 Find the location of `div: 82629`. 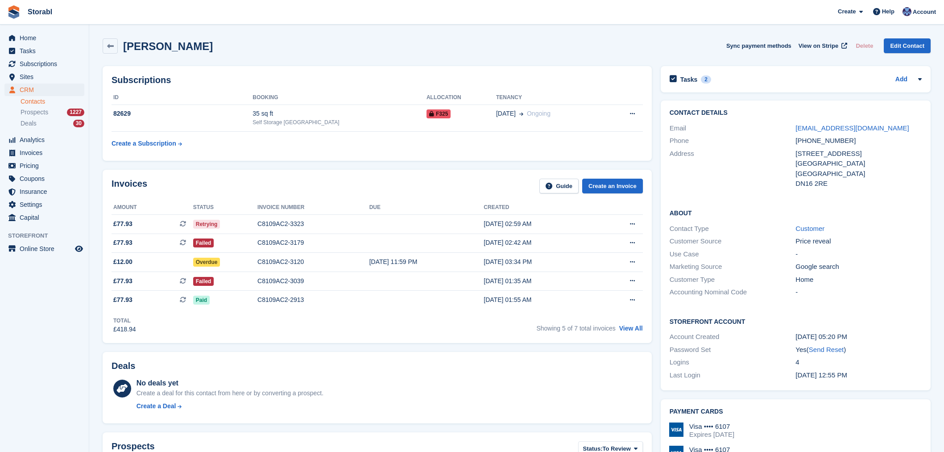

div: 82629 is located at coordinates (182, 113).